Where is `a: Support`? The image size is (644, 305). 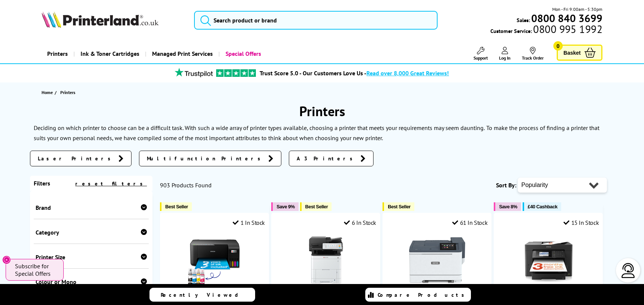
a: Support is located at coordinates (481, 54).